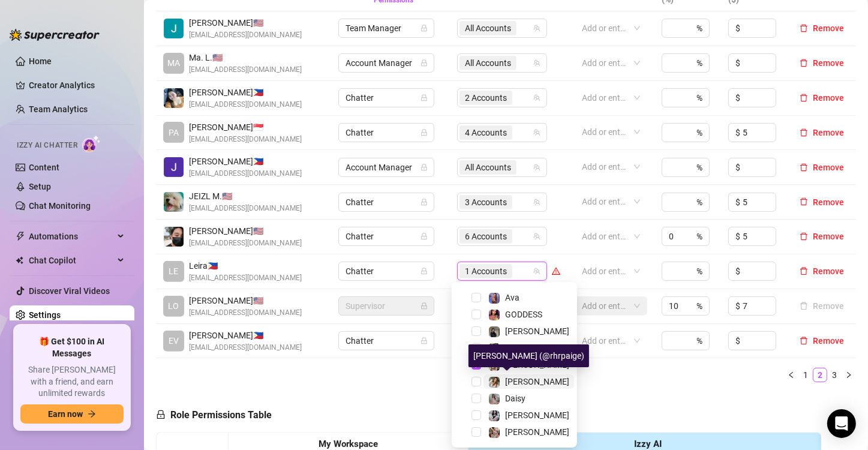 The image size is (868, 450). Describe the element at coordinates (174, 201) in the screenshot. I see `img: JEIZL MALLARI` at that location.